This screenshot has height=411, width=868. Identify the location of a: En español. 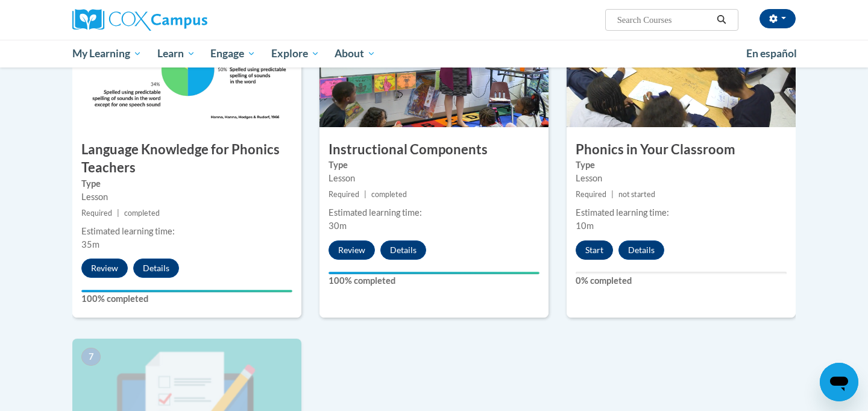
(772, 53).